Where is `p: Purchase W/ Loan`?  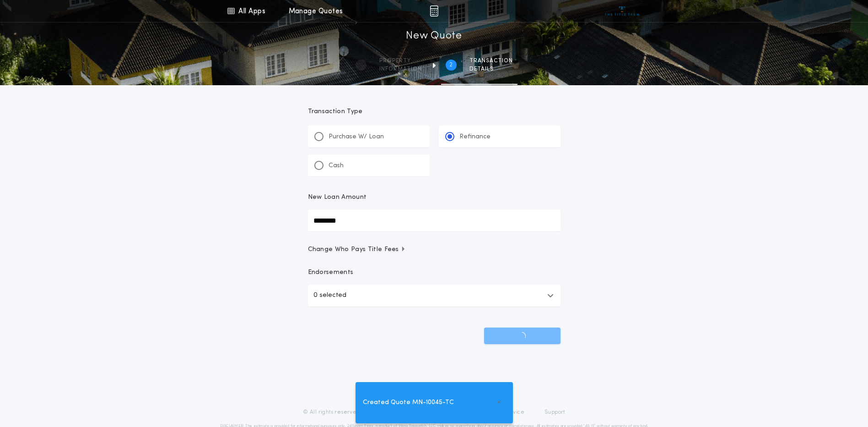
p: Purchase W/ Loan is located at coordinates (356, 137).